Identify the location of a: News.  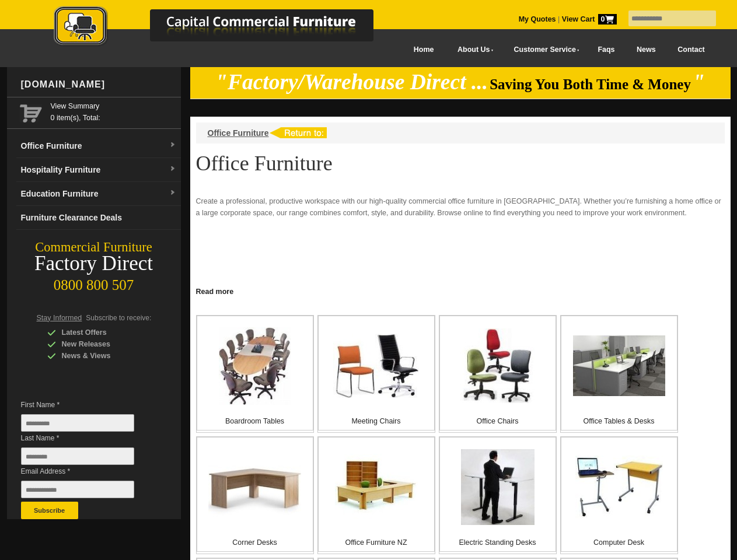
(646, 50).